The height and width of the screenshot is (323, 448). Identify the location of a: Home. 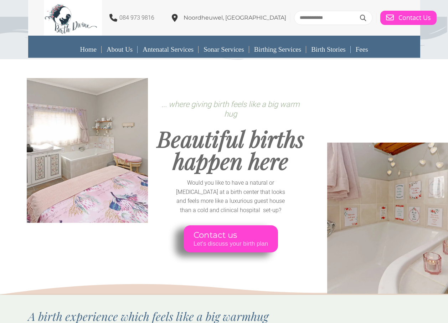
(88, 50).